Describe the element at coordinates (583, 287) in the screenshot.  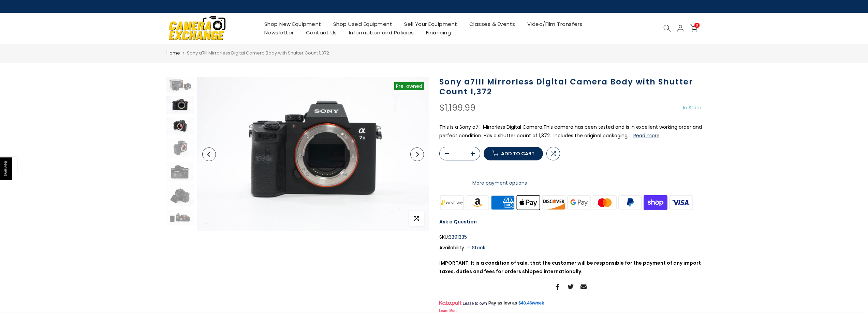
I see `a: Share on Email` at that location.